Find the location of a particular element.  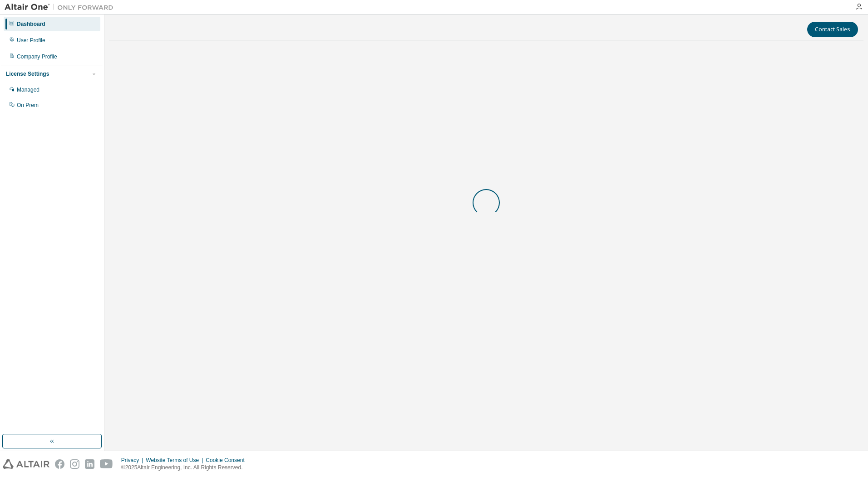

div: License Settings is located at coordinates (28, 74).